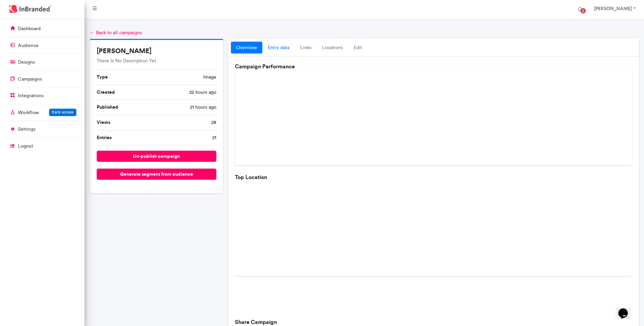 This screenshot has width=644, height=326. Describe the element at coordinates (583, 11) in the screenshot. I see `span: 2` at that location.